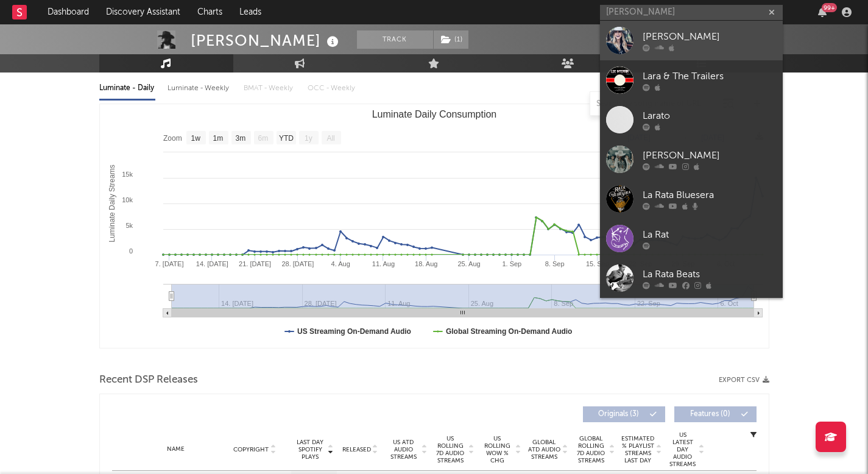 Image resolution: width=868 pixels, height=474 pixels. I want to click on span: Released, so click(356, 449).